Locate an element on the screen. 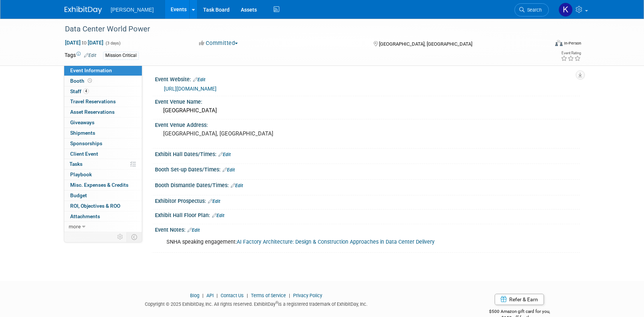  div: Booth Set-up Dates/Times: is located at coordinates (368, 169).